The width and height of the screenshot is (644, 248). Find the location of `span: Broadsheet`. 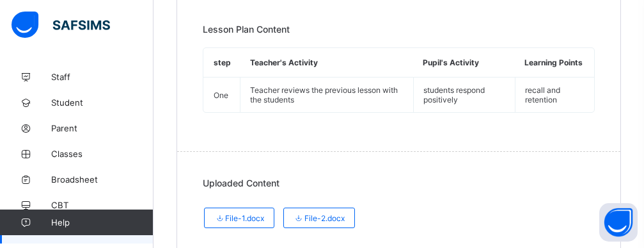

span: Broadsheet is located at coordinates (103, 179).